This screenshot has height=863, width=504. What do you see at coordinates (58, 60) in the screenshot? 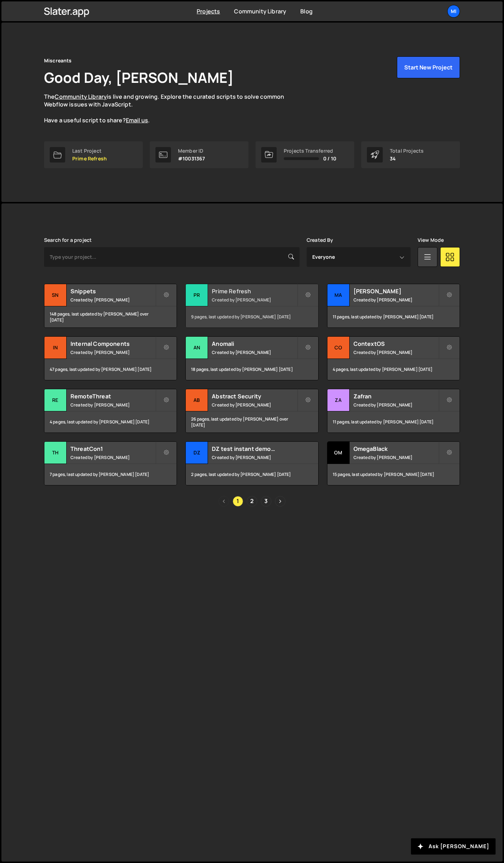
I see `div: Miscreants` at bounding box center [58, 60].